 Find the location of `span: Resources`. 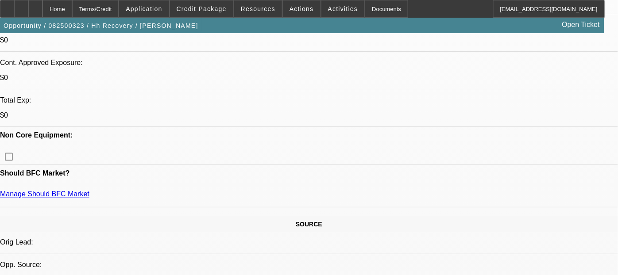

span: Resources is located at coordinates (258, 9).